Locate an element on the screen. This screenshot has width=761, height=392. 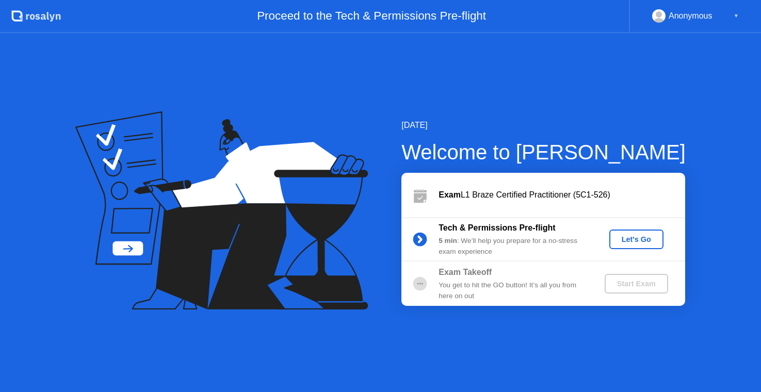
b: 5 min is located at coordinates (448, 240).